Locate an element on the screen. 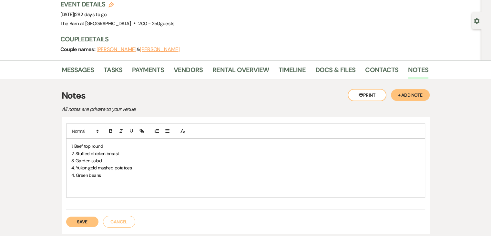 The height and width of the screenshot is (236, 491). a: Contacts is located at coordinates (381, 72).